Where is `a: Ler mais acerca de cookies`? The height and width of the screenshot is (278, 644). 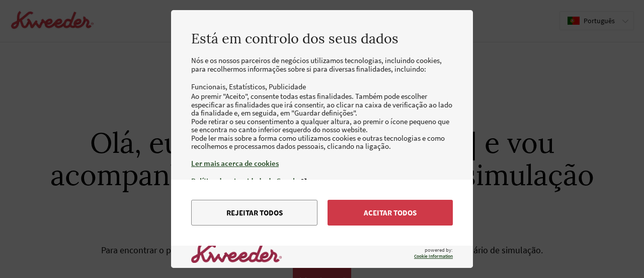
a: Ler mais acerca de cookies is located at coordinates (322, 163).